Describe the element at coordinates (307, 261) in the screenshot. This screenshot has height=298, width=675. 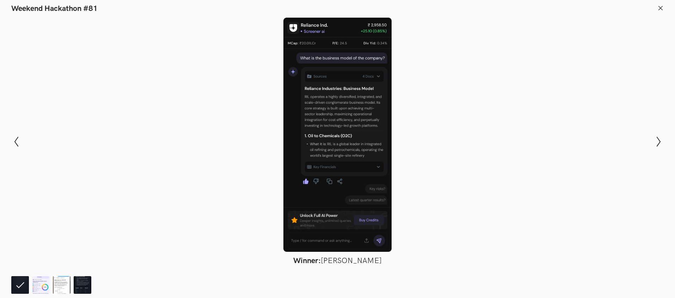
I see `strong: Winner:` at that location.